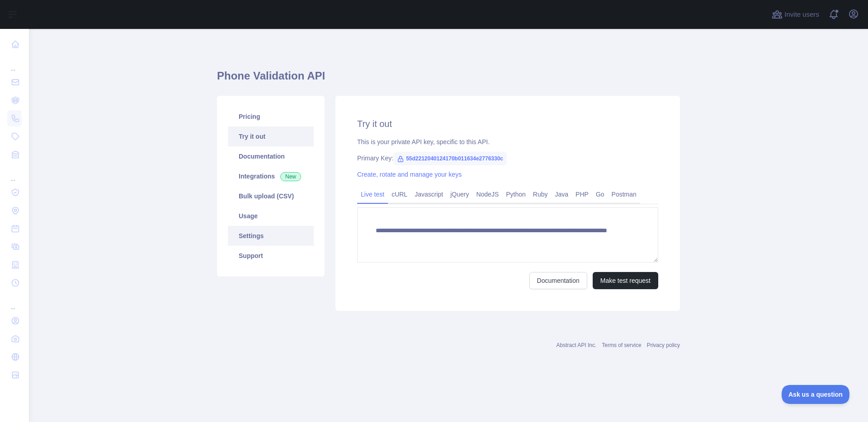 The height and width of the screenshot is (422, 868). What do you see at coordinates (271, 256) in the screenshot?
I see `a: Support` at bounding box center [271, 256].